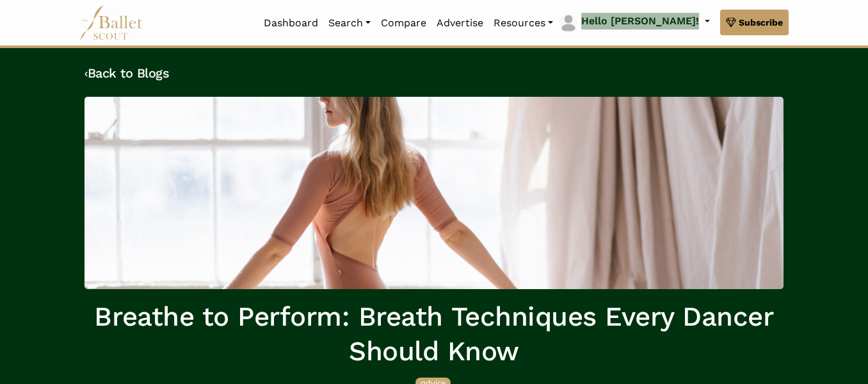  I want to click on span: Subscribe, so click(761, 23).